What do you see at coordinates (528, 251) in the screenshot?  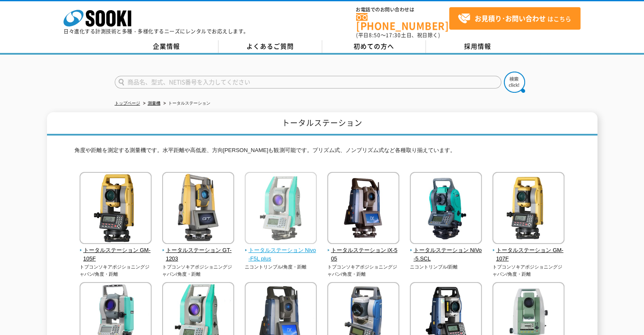 I see `a: トータルステーション GM-107F` at bounding box center [528, 251].